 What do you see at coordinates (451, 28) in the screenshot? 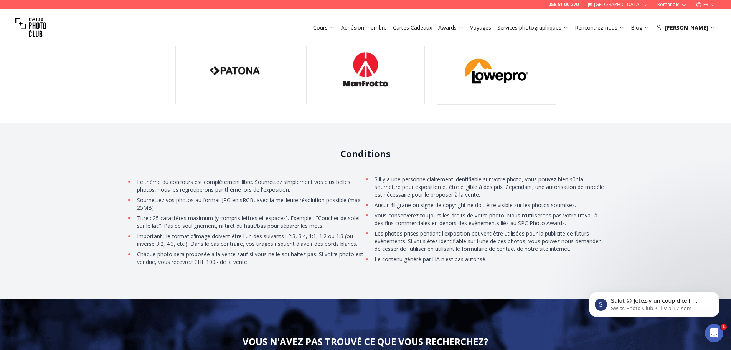
I see `a: Awards` at bounding box center [451, 28].